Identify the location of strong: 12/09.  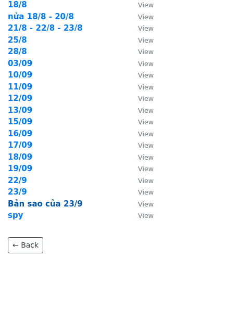
(20, 98).